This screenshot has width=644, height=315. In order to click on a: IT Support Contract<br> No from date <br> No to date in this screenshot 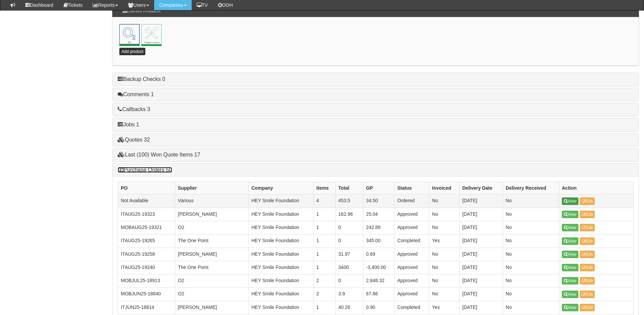, I will do `click(152, 34)`.